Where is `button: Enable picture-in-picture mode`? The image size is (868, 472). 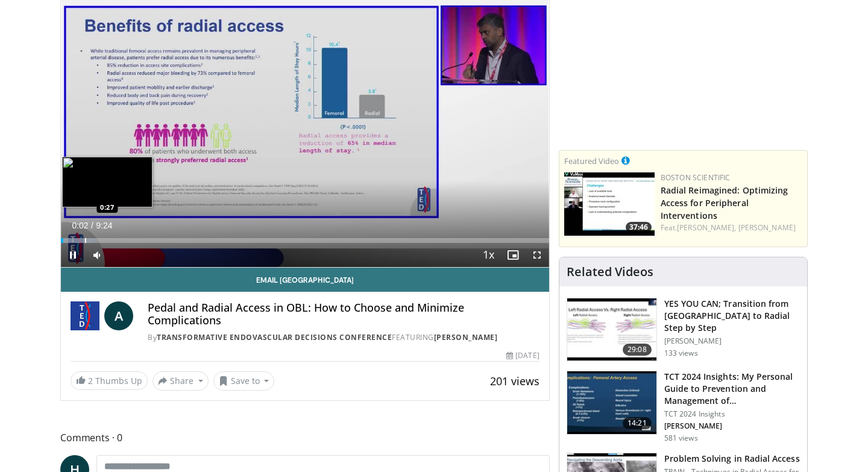 button: Enable picture-in-picture mode is located at coordinates (513, 255).